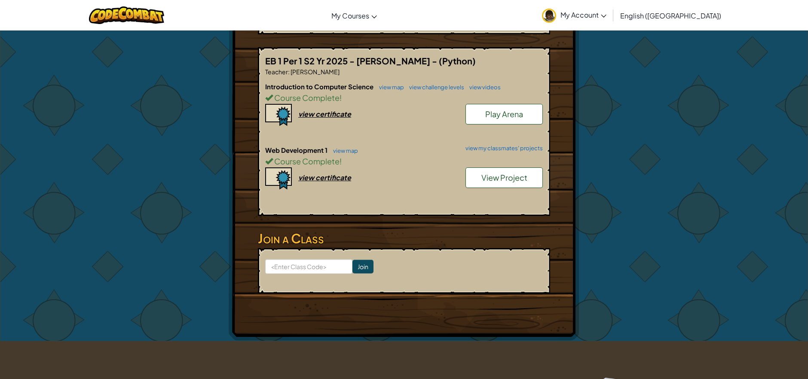  What do you see at coordinates (126, 15) in the screenshot?
I see `img: CodeCombat logo` at bounding box center [126, 15].